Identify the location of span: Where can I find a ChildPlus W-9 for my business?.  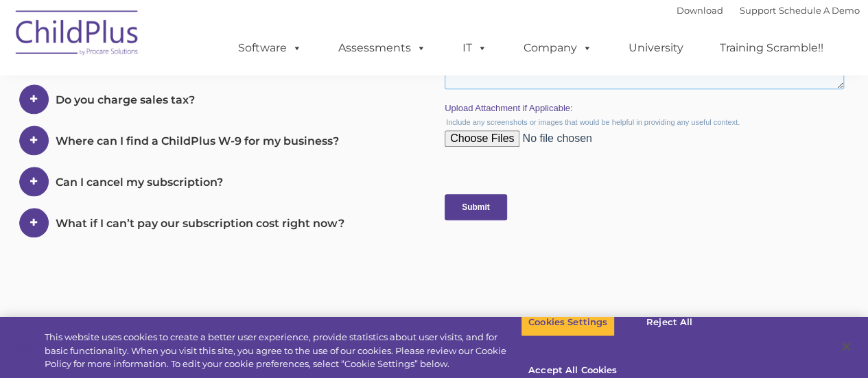
(197, 141).